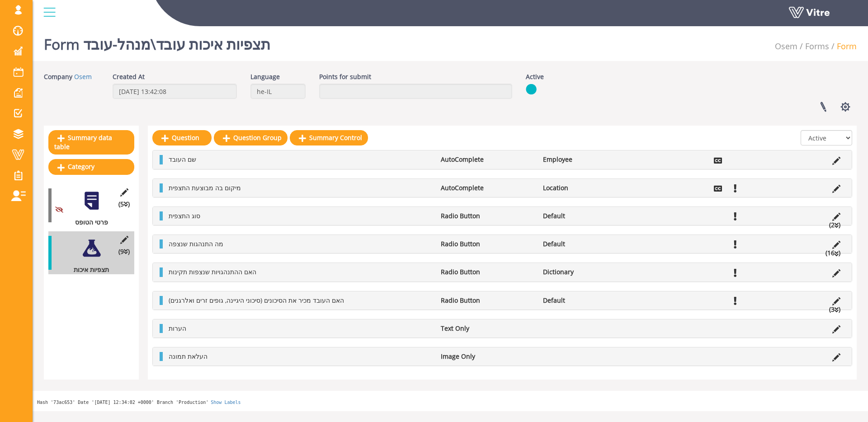 This screenshot has width=868, height=422. What do you see at coordinates (265, 77) in the screenshot?
I see `label: Language` at bounding box center [265, 77].